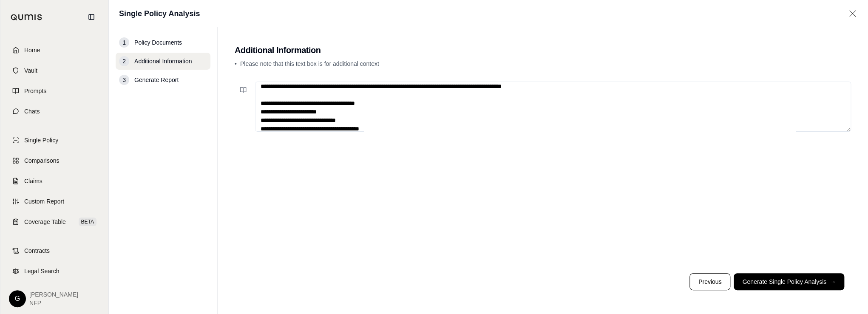 Image resolution: width=868 pixels, height=314 pixels. What do you see at coordinates (41, 140) in the screenshot?
I see `span: Single Policy` at bounding box center [41, 140].